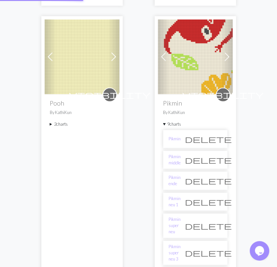  I want to click on img: Pooh, so click(82, 57).